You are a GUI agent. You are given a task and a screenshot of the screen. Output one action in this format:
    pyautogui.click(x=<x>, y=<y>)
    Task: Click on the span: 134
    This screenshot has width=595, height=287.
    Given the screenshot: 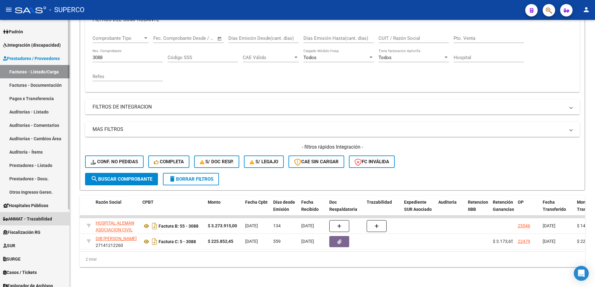 What is the action you would take?
    pyautogui.click(x=277, y=226)
    